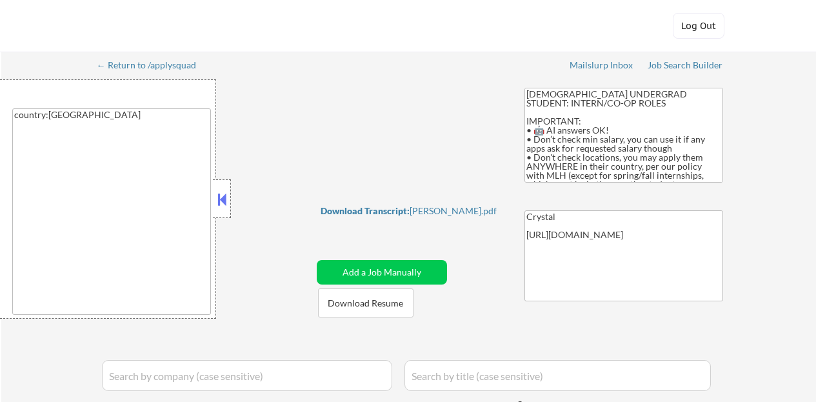 Image resolution: width=816 pixels, height=402 pixels. What do you see at coordinates (602, 65) in the screenshot?
I see `div: Mailslurp Inbox` at bounding box center [602, 65].